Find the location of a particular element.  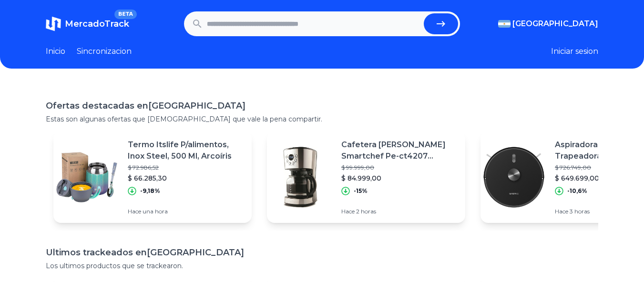

p: Los ultimos productos que se trackearon. is located at coordinates (322, 266).